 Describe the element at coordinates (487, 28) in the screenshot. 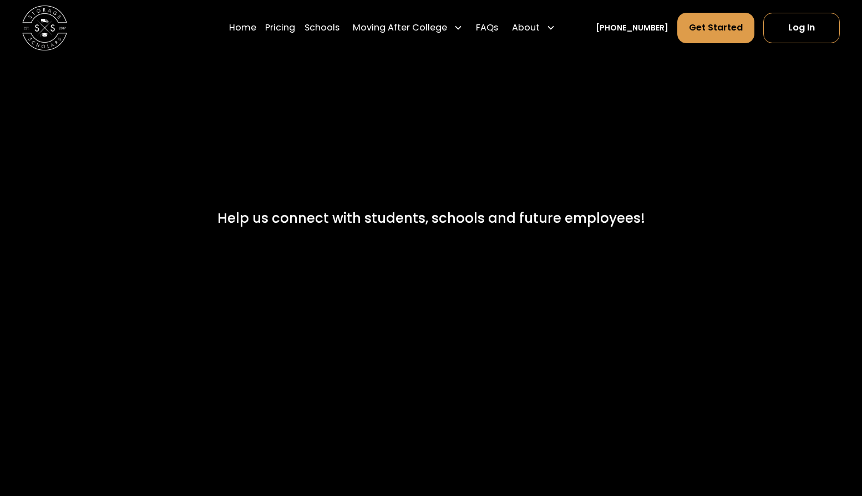

I see `a: FAQs` at that location.